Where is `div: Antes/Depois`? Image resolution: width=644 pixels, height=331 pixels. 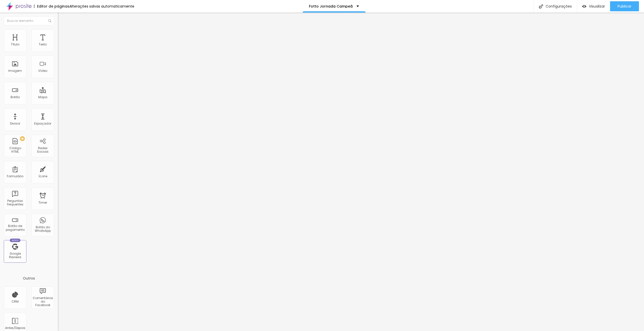
div: Antes/Depois is located at coordinates (15, 328).